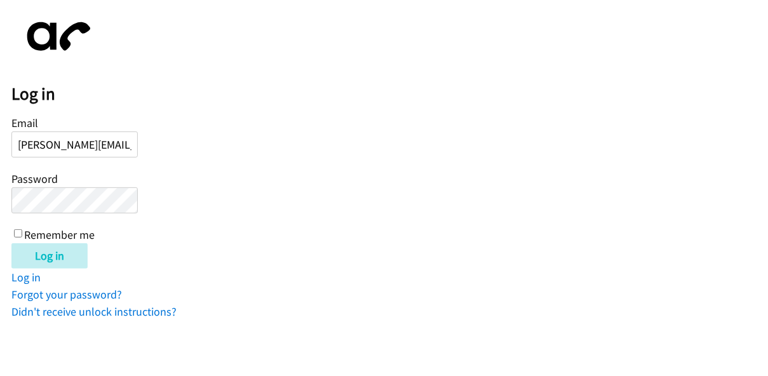 Image resolution: width=768 pixels, height=376 pixels. What do you see at coordinates (50, 256) in the screenshot?
I see `input: Log in` at bounding box center [50, 256].